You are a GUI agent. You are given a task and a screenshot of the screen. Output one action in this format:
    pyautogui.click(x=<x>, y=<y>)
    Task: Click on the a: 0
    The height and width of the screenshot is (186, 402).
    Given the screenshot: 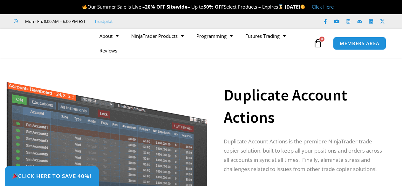 What is the action you would take?
    pyautogui.click(x=318, y=43)
    